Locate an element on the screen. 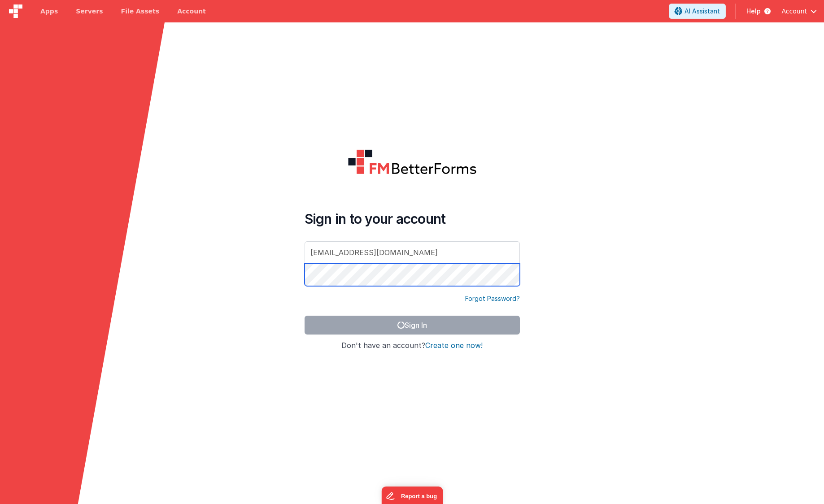 Image resolution: width=824 pixels, height=504 pixels. span: AI Assistant is located at coordinates (702, 11).